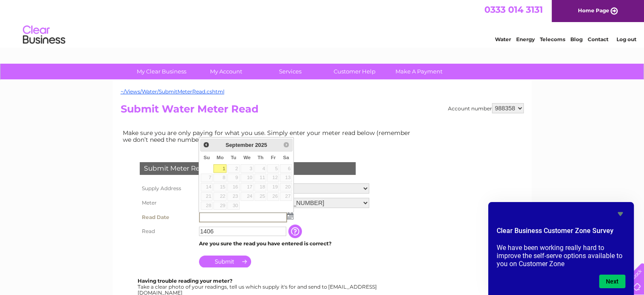 This screenshot has width=644, height=295. Describe the element at coordinates (514, 9) in the screenshot. I see `span: 0333 014 3131` at that location.